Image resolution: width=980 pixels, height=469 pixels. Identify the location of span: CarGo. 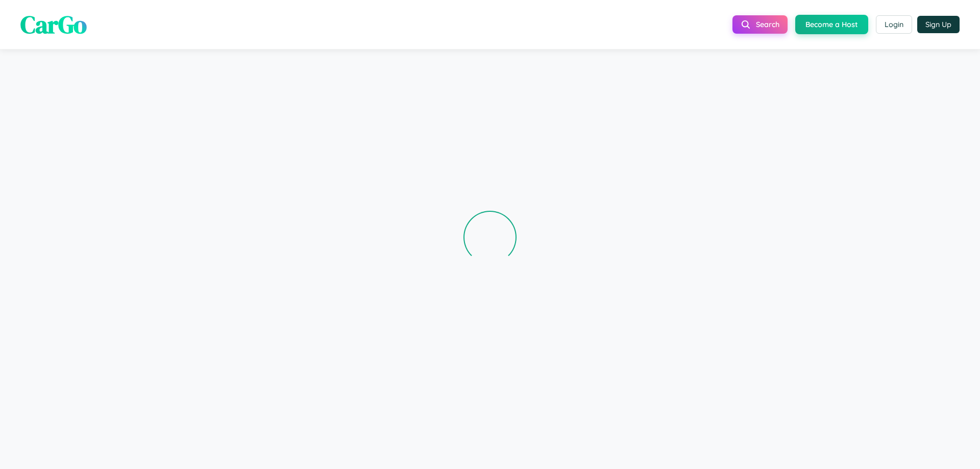
(53, 25).